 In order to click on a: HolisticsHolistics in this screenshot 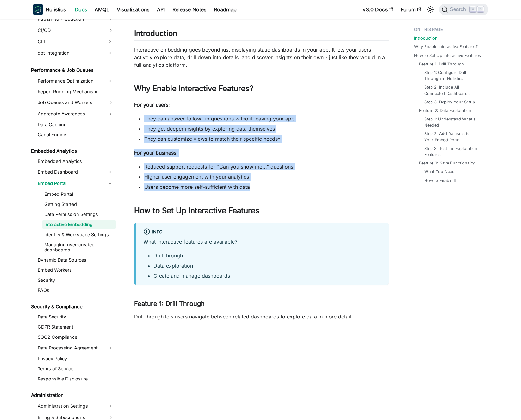, I will do `click(49, 10)`.